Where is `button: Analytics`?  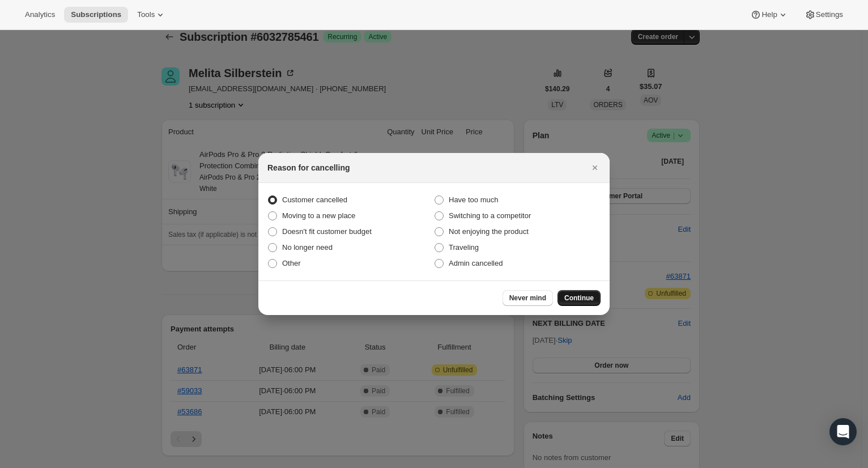 button: Analytics is located at coordinates (39, 14).